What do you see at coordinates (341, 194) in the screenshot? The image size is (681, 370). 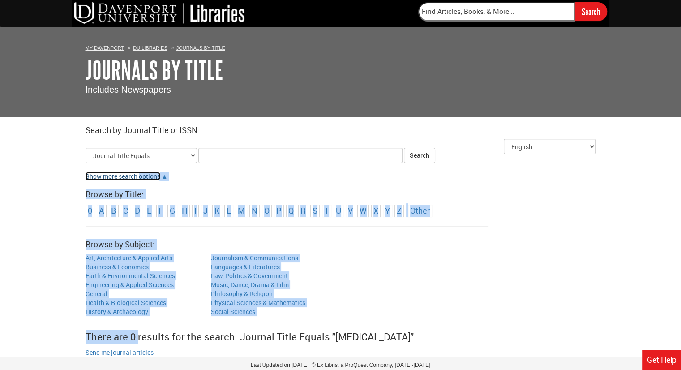 I see `h2: Browse by Title:` at bounding box center [341, 194].